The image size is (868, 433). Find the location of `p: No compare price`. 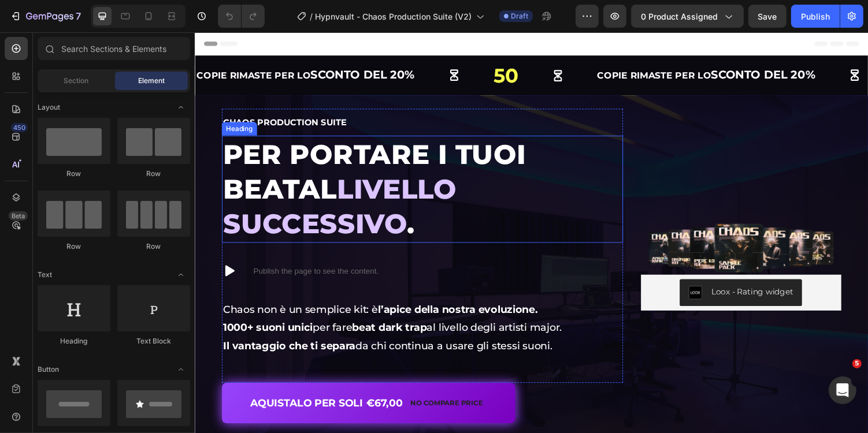

p: No compare price is located at coordinates (259, 382).